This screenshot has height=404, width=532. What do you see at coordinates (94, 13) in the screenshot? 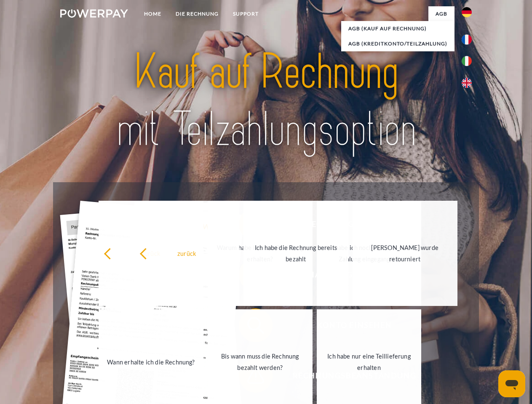
I see `img: logo-powerpay-white.svg` at bounding box center [94, 13].